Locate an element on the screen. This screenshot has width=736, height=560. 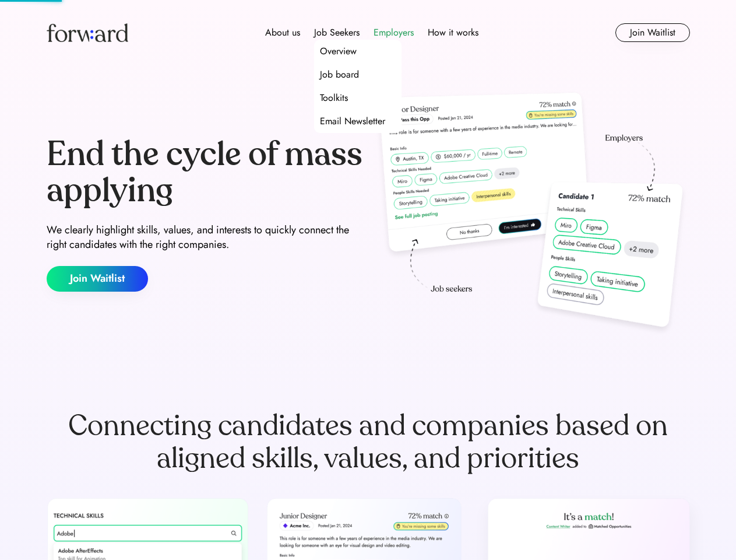
div: Job Seekers is located at coordinates (337, 32).